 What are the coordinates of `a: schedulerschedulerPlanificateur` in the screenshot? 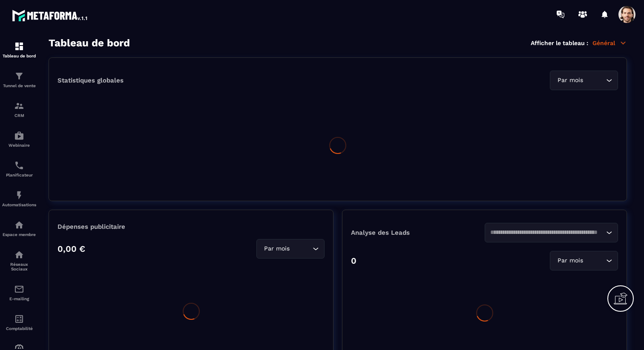 It's located at (19, 169).